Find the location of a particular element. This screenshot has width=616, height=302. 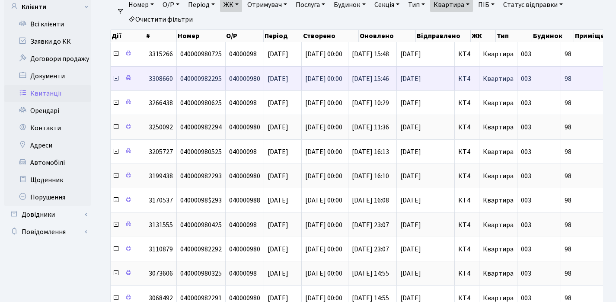

span: 3266438 is located at coordinates (161, 103).